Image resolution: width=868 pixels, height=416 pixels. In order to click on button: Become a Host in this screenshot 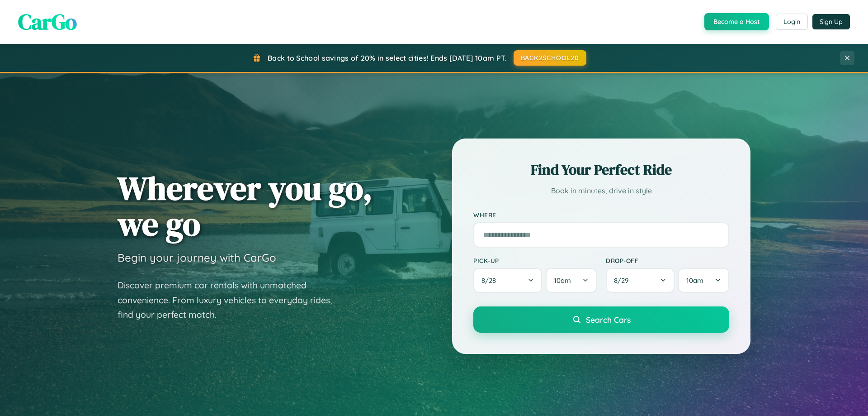, I will do `click(737, 21)`.